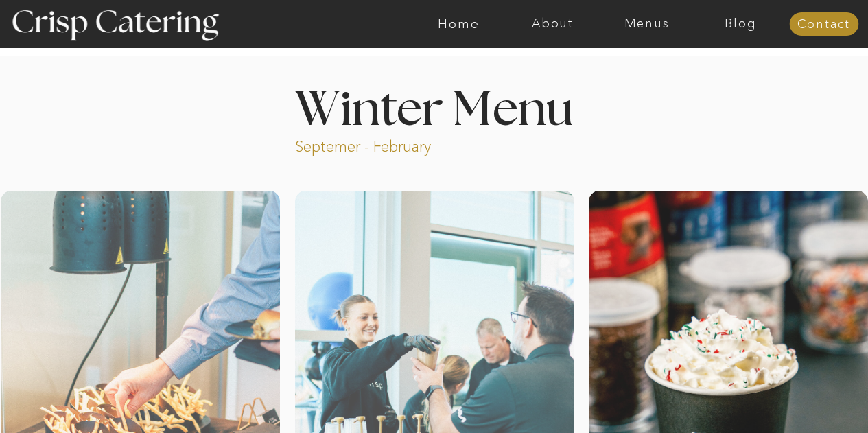 The height and width of the screenshot is (433, 868). I want to click on a: Blog, so click(740, 24).